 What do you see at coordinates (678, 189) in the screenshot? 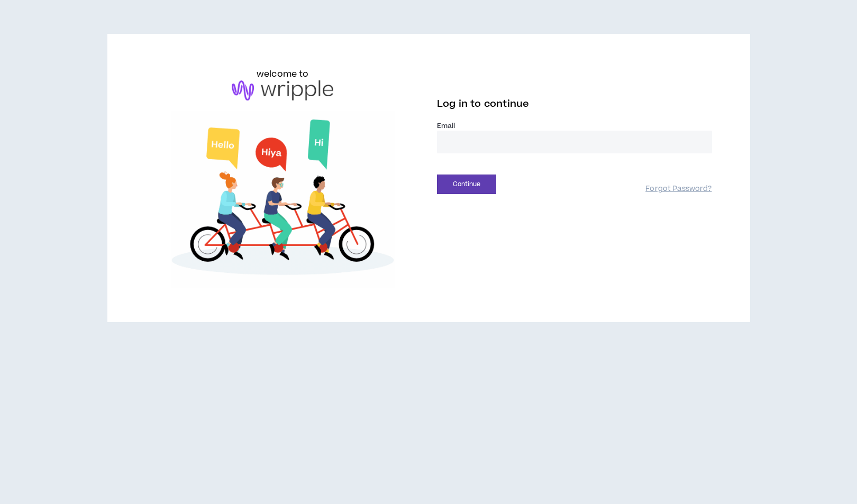
I see `a: Forgot Password?` at bounding box center [678, 189].